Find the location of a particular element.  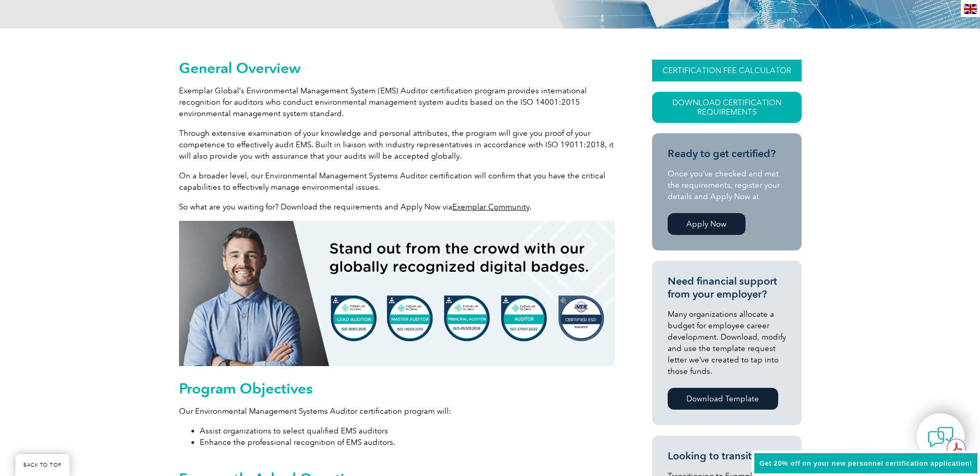

a: Download Template is located at coordinates (723, 398).